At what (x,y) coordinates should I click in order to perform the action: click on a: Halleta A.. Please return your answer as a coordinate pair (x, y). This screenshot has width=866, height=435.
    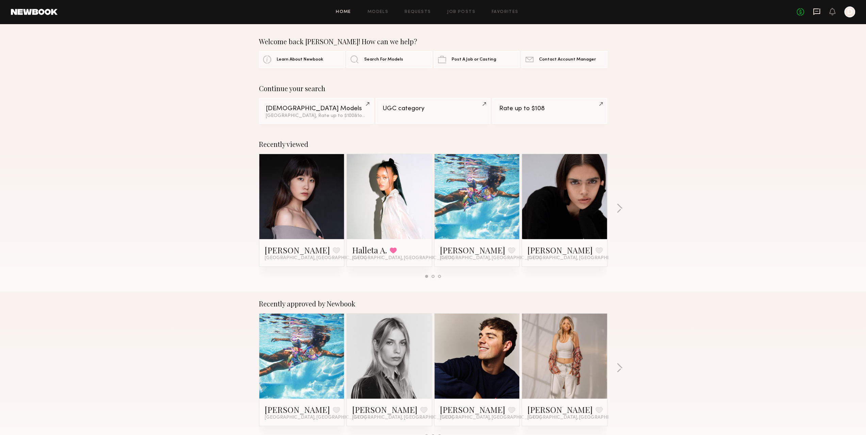
    Looking at the image, I should click on (369, 250).